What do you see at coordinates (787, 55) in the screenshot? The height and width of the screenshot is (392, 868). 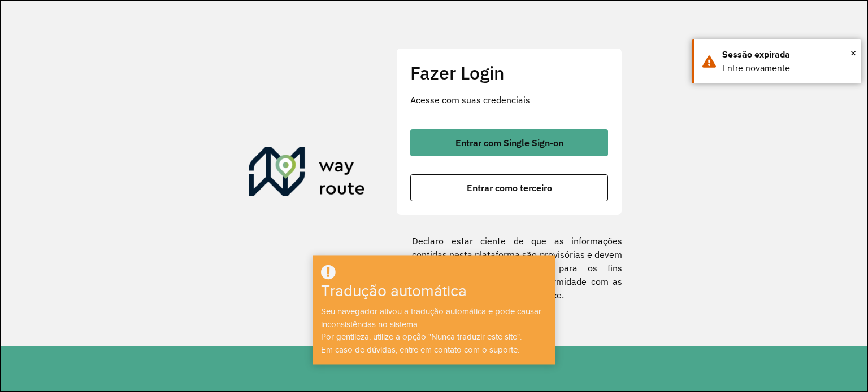 I see `div: Sessão expirada` at bounding box center [787, 55].